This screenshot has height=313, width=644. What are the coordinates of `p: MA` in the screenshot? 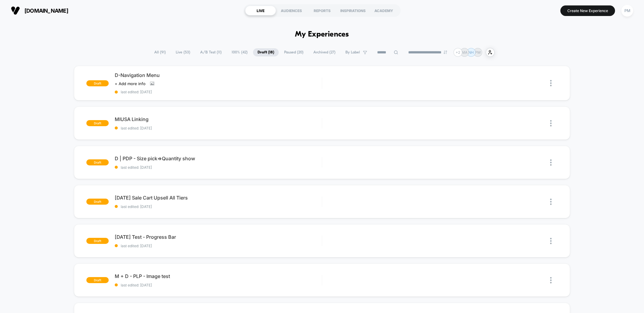 It's located at (464, 52).